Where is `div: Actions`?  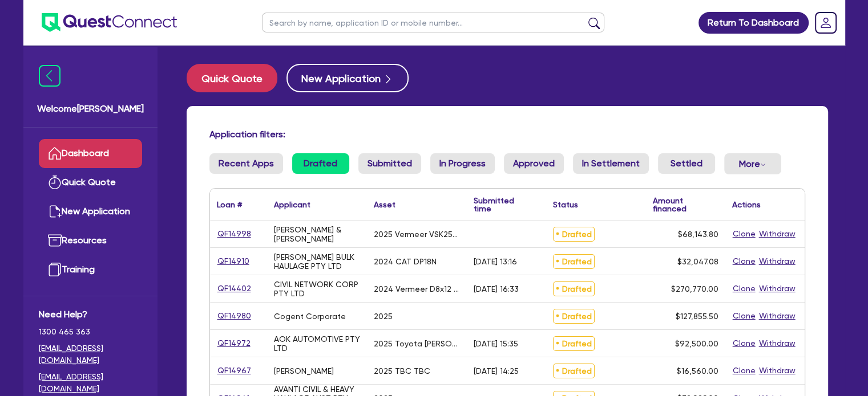
div: Actions is located at coordinates (746, 205).